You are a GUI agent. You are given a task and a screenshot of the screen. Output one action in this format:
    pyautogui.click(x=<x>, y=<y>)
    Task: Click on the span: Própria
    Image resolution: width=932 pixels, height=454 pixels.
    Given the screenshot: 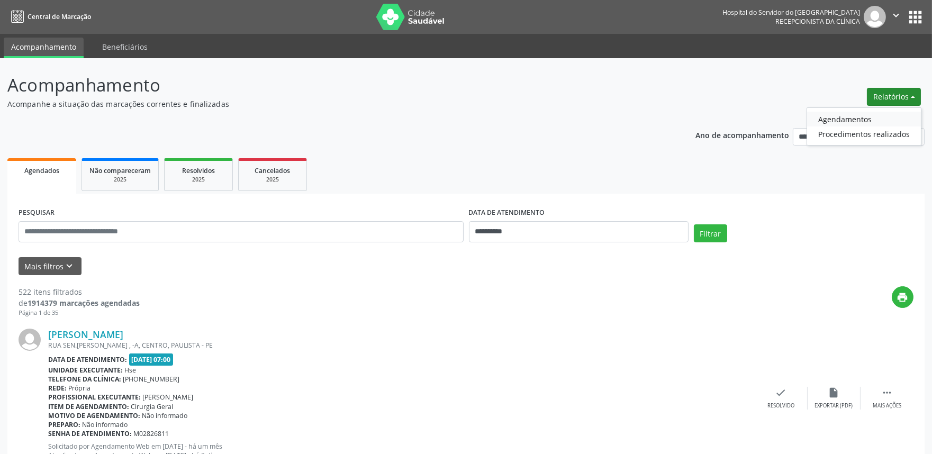 What is the action you would take?
    pyautogui.click(x=80, y=388)
    